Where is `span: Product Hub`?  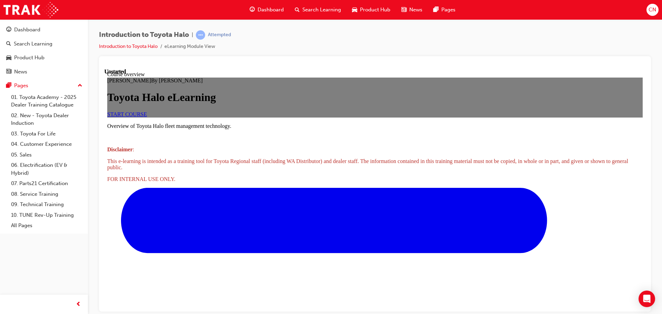 span: Product Hub is located at coordinates (375, 10).